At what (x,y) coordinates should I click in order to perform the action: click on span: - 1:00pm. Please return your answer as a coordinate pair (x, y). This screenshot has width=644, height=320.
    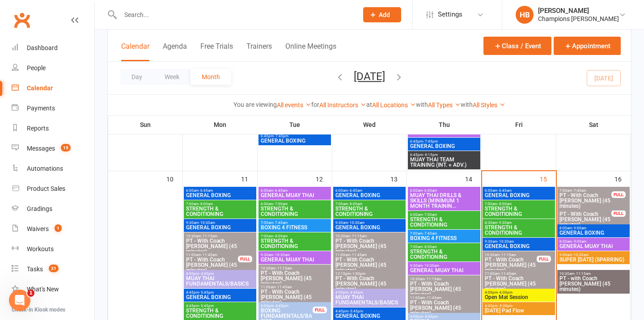
    Looking at the image, I should click on (358, 274).